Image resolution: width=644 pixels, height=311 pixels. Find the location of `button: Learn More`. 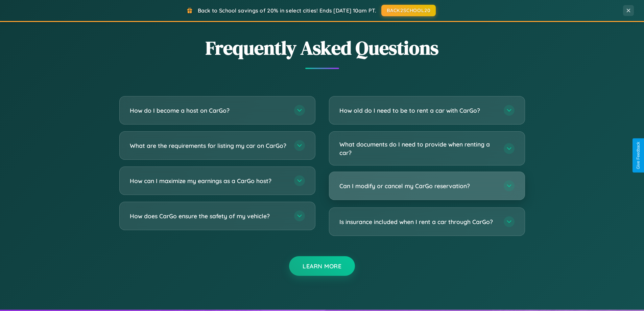

button: Learn More is located at coordinates (322, 266).